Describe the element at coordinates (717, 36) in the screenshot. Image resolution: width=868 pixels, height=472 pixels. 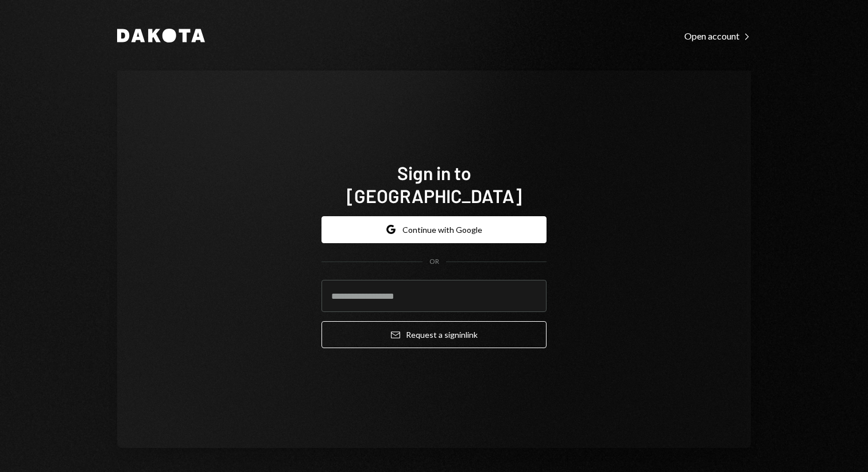
I see `a: Open account` at that location.